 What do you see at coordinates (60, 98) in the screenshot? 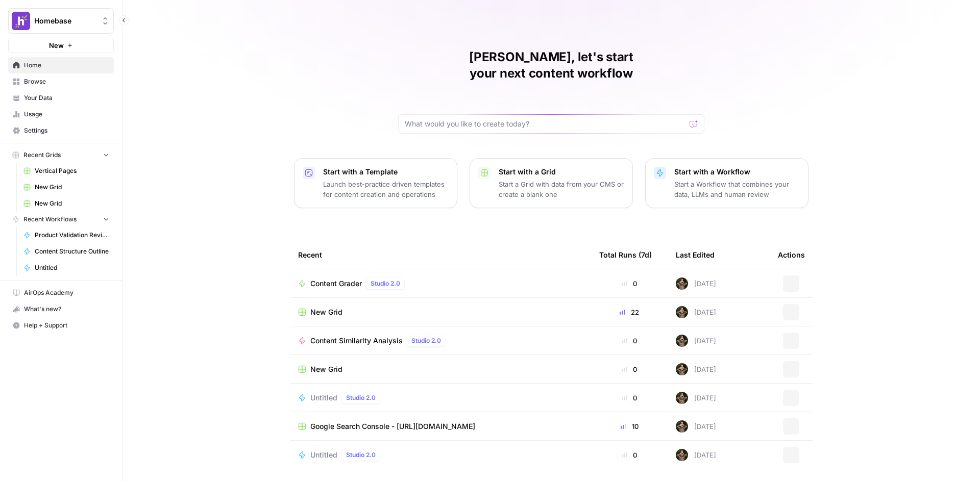
I see `a: Your Data` at bounding box center [60, 98].